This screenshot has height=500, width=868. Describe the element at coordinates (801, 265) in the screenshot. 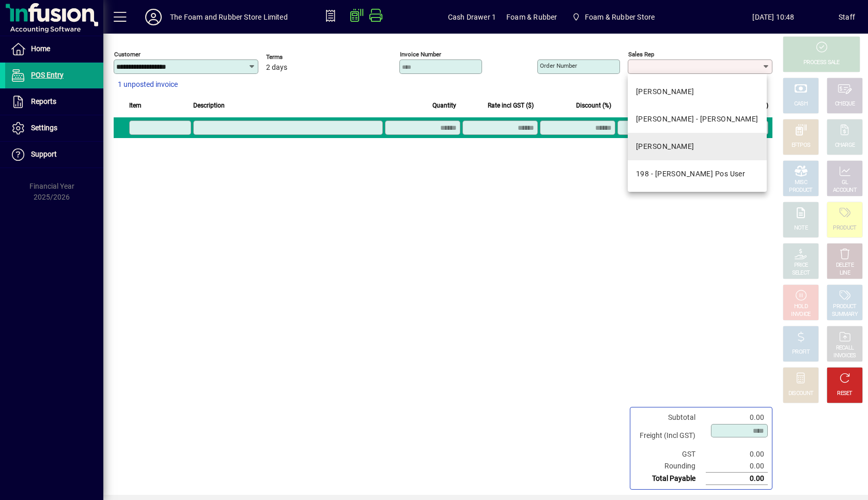

I see `div: PRICE` at that location.